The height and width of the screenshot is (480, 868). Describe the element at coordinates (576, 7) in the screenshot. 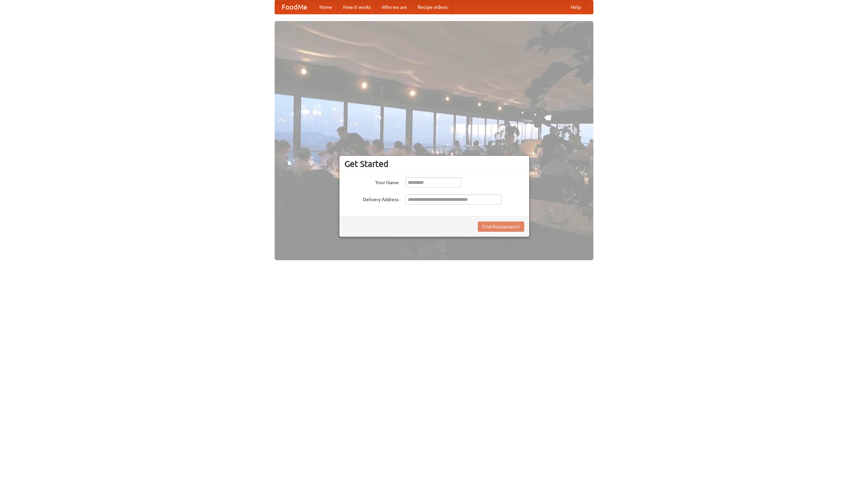

I see `a: Help` at that location.